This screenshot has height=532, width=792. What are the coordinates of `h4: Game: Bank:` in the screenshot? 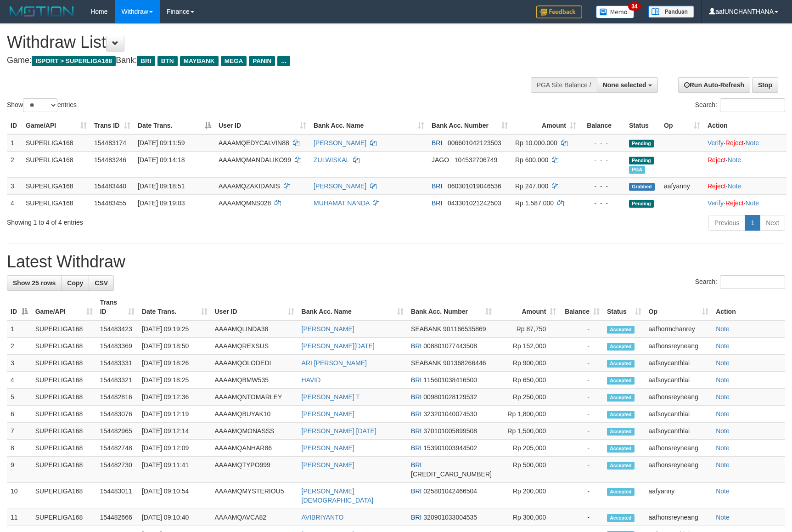 It's located at (263, 61).